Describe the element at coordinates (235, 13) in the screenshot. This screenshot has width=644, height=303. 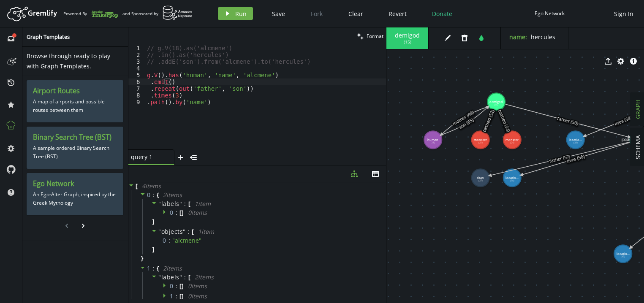
I see `button: Run` at that location.